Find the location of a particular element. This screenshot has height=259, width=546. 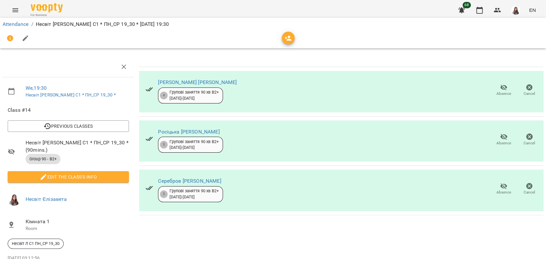

button: EN is located at coordinates (532, 10).